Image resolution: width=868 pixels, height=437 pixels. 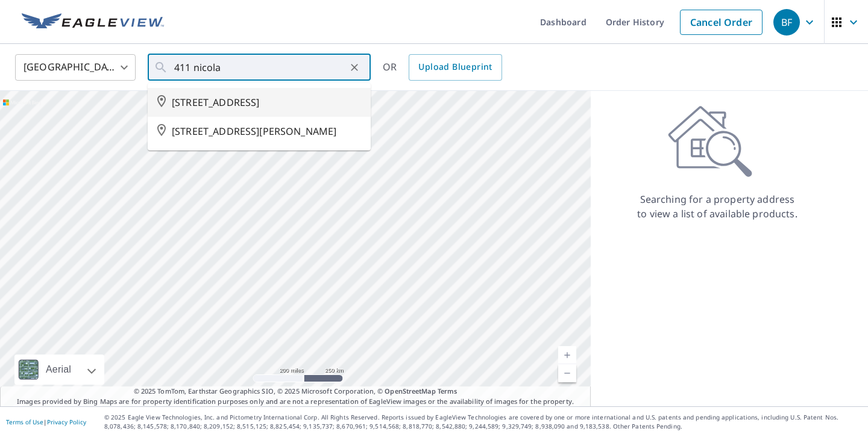 I want to click on p: © 2025 Eagle View Technologies, Inc. and Pictometry International Corp. All Rights Reserved. Repo..., so click(x=483, y=422).